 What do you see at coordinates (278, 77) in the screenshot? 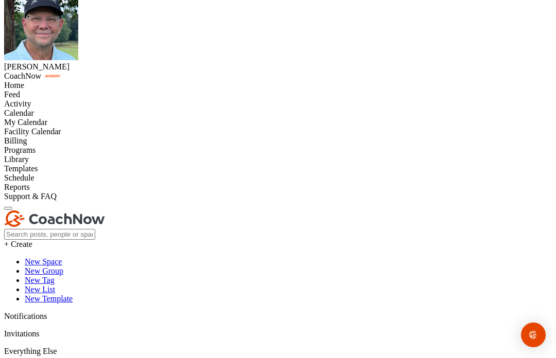
I see `div: CoachNow` at bounding box center [278, 77].